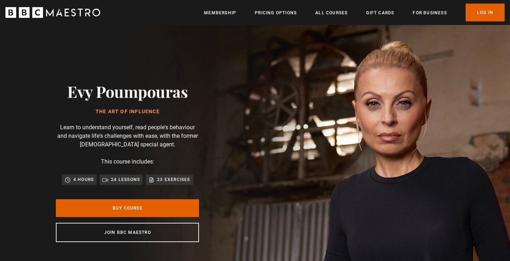  Describe the element at coordinates (127, 136) in the screenshot. I see `p: Learn to understand yourself, read people's behaviour and navigate life's challenges with ease, w...` at that location.